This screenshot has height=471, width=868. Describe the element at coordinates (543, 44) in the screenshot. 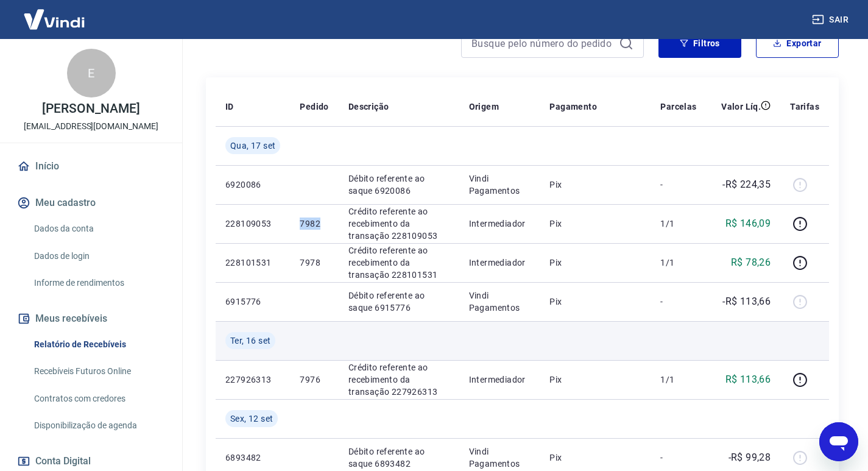

I see `input: Busque pelo número do pedido` at that location.